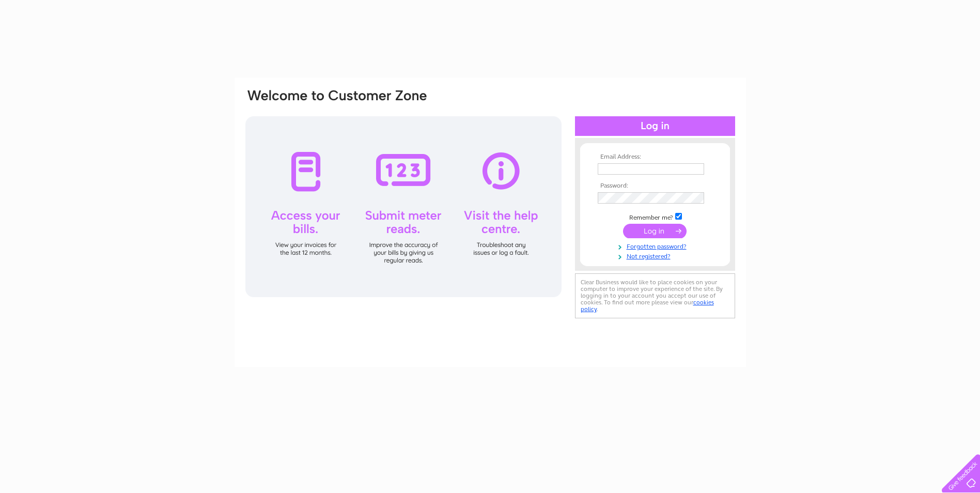 This screenshot has height=493, width=980. Describe the element at coordinates (655, 231) in the screenshot. I see `input: Submit` at that location.